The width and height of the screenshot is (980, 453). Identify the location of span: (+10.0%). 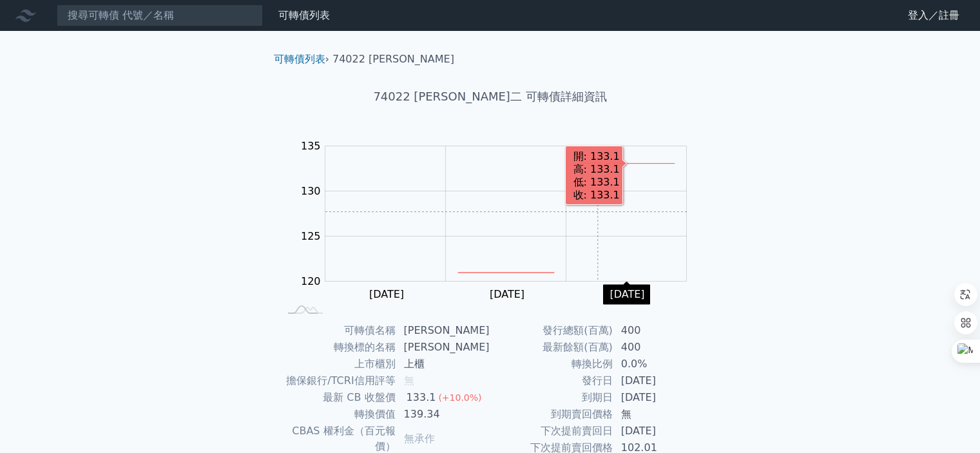
(460, 398).